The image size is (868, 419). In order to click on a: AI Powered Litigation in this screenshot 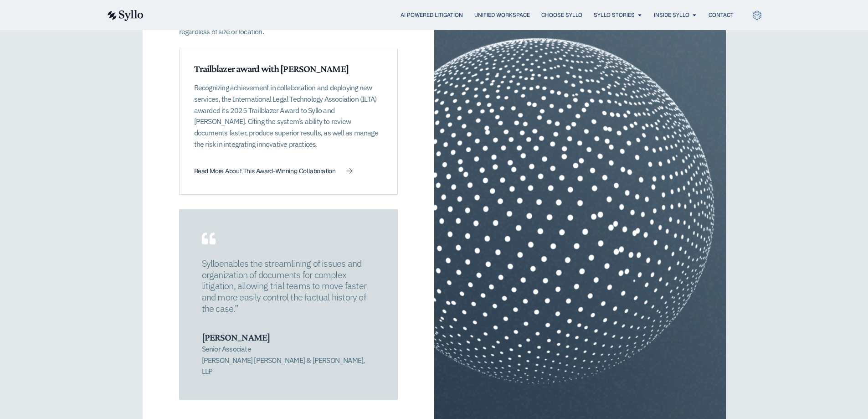, I will do `click(432, 15)`.